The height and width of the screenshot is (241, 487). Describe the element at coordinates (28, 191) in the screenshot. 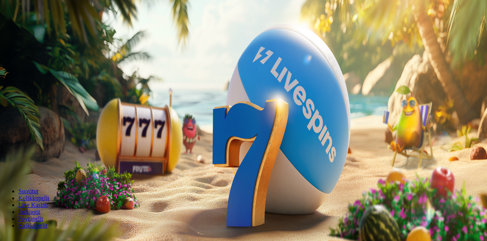

I see `span: Suositut` at that location.